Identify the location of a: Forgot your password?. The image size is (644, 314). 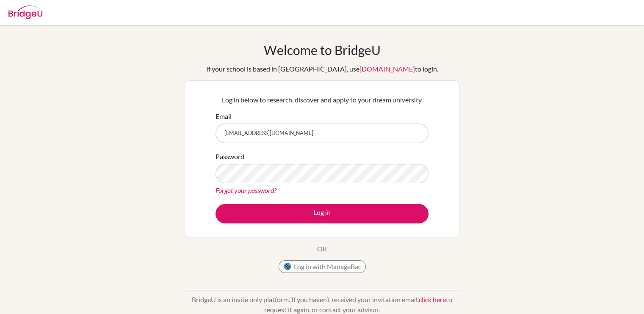
(246, 190).